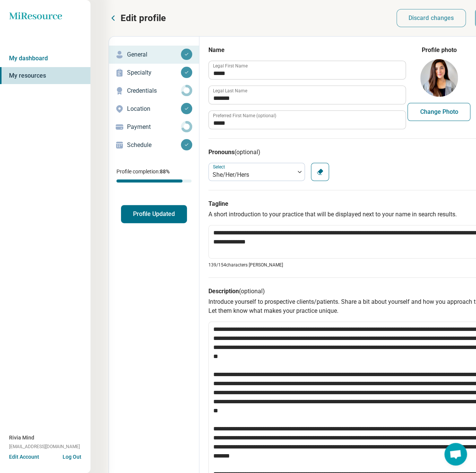  I want to click on label: Legal Last Name, so click(230, 91).